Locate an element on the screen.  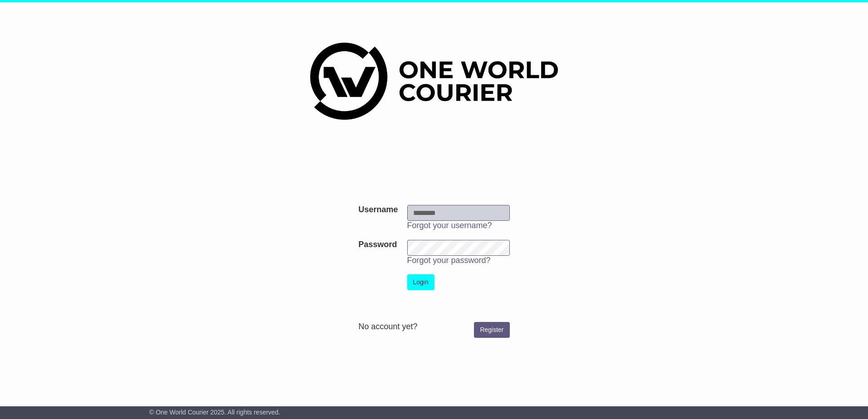
div: No account yet? is located at coordinates (433, 327).